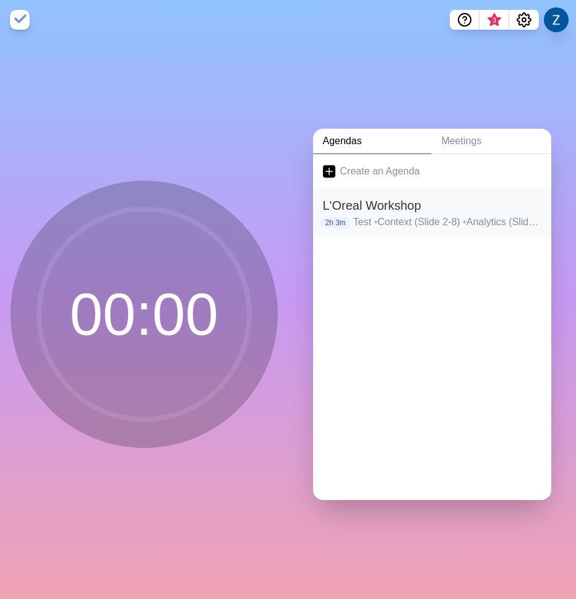 This screenshot has height=599, width=576. I want to click on p: 2h 3m, so click(335, 223).